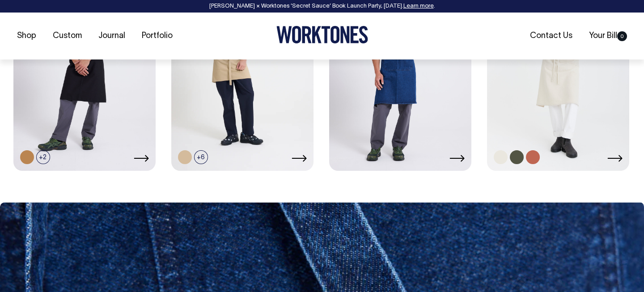  What do you see at coordinates (201, 157) in the screenshot?
I see `span: +6` at bounding box center [201, 157].